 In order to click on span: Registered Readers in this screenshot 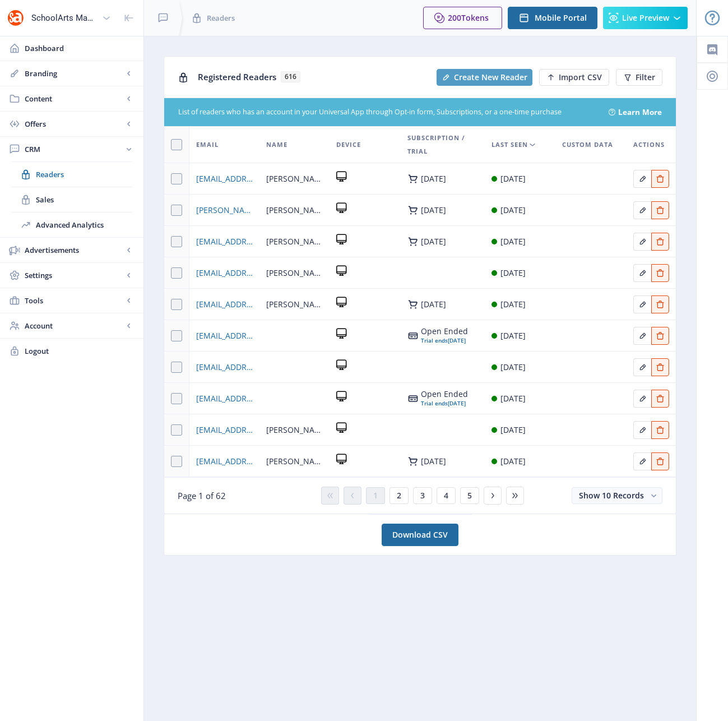, I will do `click(237, 77)`.